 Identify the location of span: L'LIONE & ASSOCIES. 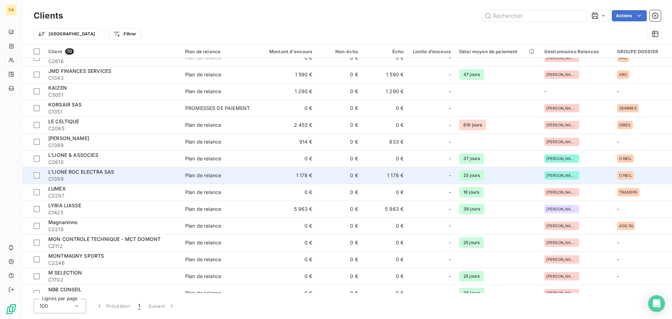
(73, 155).